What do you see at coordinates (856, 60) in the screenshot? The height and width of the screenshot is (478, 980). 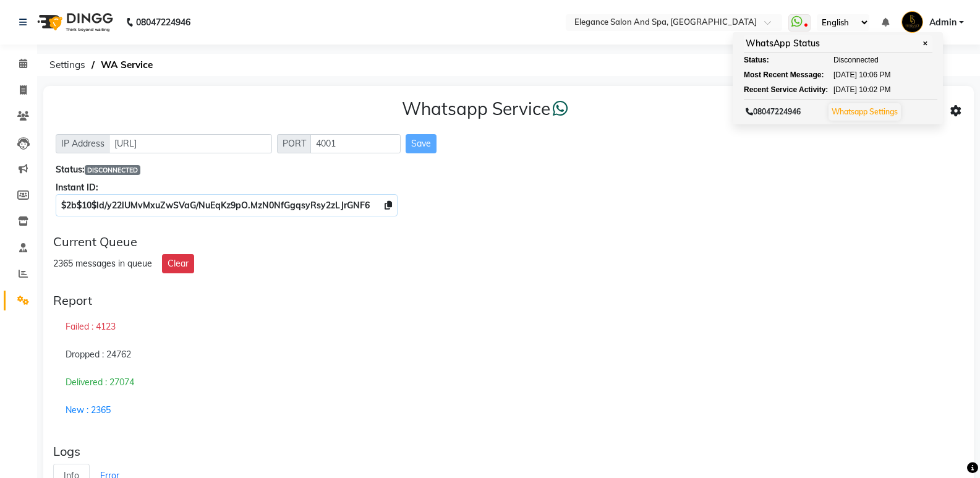 I see `span: Disconnected` at bounding box center [856, 60].